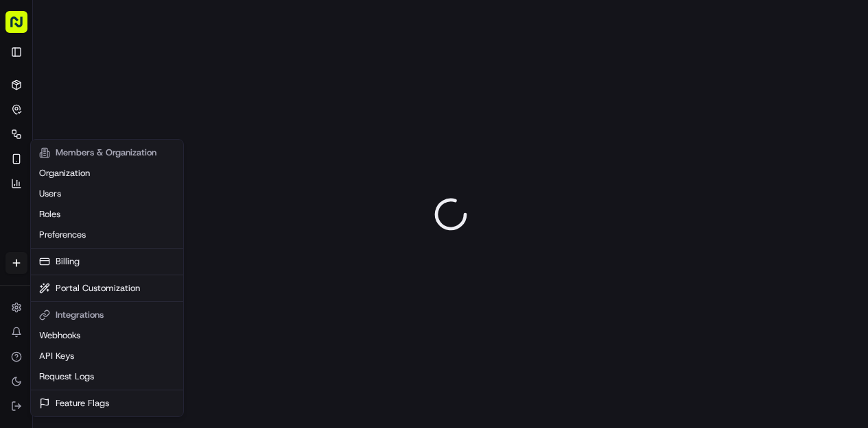 The width and height of the screenshot is (868, 428). What do you see at coordinates (131, 66) in the screenshot?
I see `p: Welcome 👋` at bounding box center [131, 66].